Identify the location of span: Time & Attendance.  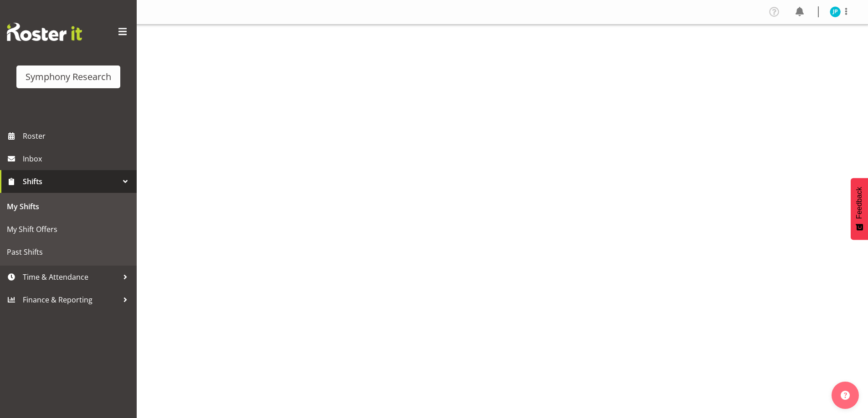
(70, 277).